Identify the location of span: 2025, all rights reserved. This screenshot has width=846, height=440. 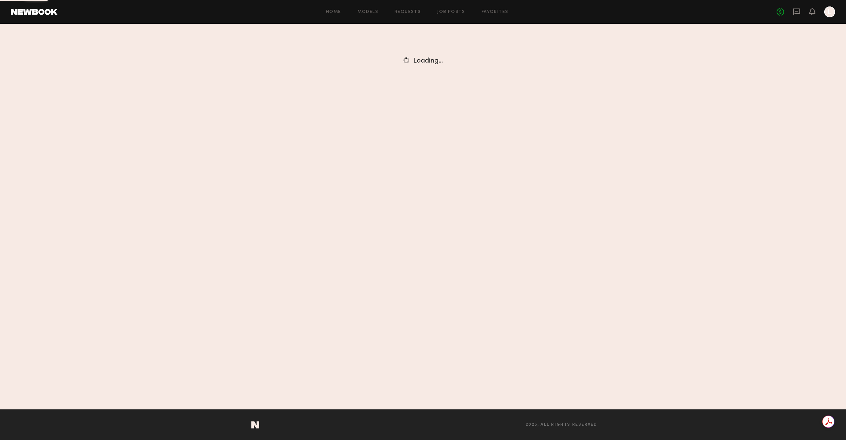
(561, 425).